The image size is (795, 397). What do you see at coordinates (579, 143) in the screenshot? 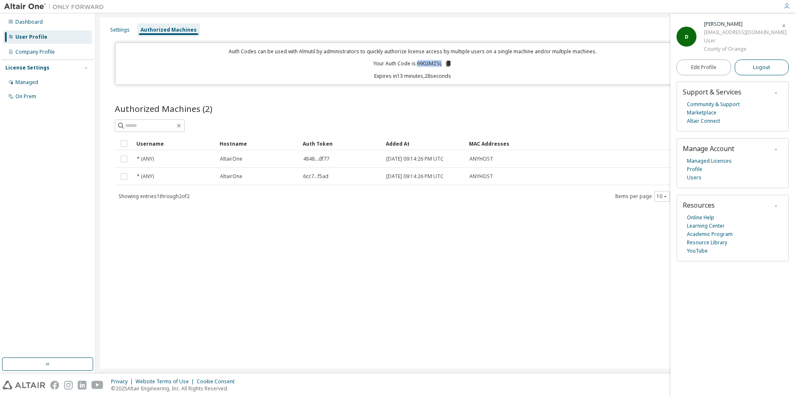
I see `div: MAC Addresses` at bounding box center [579, 143].